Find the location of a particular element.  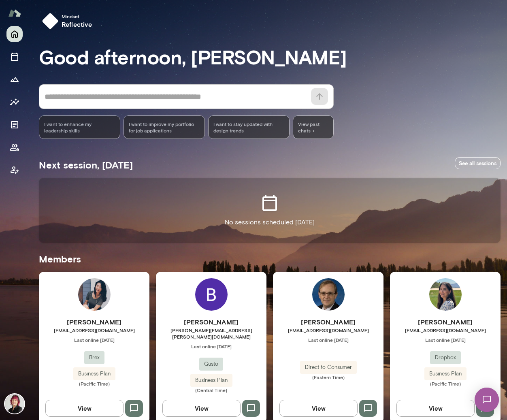

span: (Central Time) is located at coordinates (211, 390).